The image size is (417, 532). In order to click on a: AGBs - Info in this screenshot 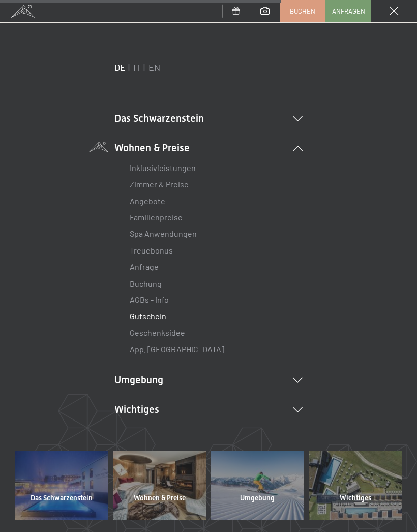, I will do `click(149, 300)`.